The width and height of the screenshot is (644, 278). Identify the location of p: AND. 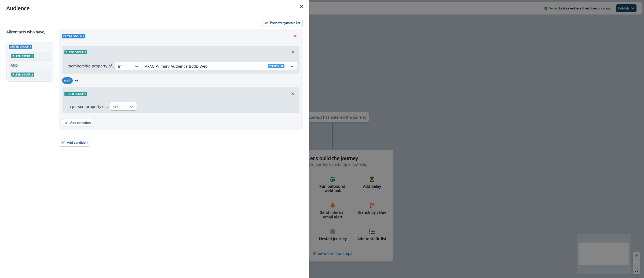
(14, 65).